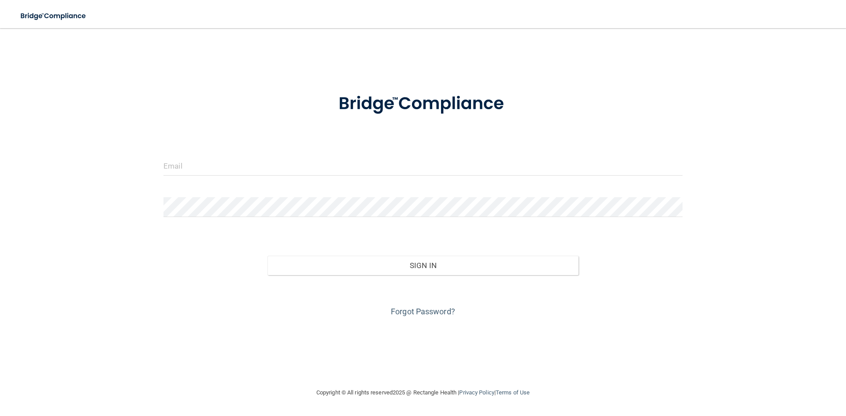  I want to click on div: Copyright © All rights reserved 2025 @ Rectangle Health | |, so click(423, 393).